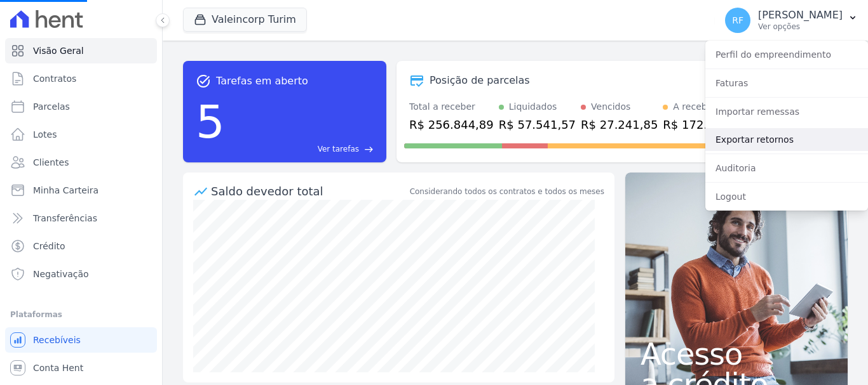 This screenshot has height=385, width=868. Describe the element at coordinates (65, 219) in the screenshot. I see `span: Transferências` at that location.